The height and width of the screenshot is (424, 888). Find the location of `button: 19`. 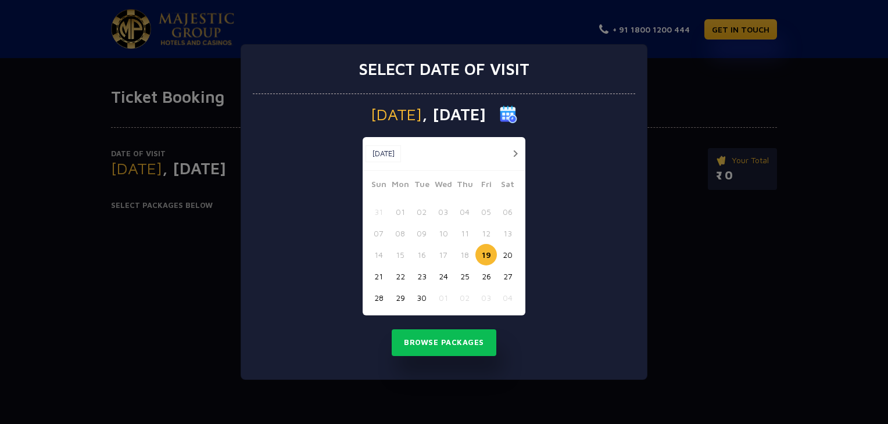

button: 19 is located at coordinates (486, 254).